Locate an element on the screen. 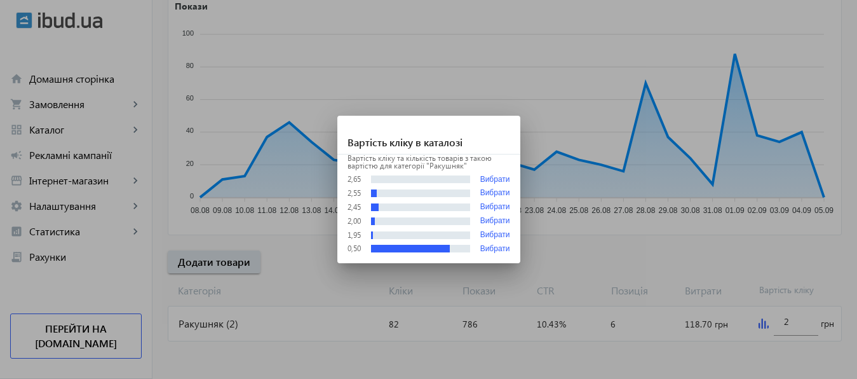 The height and width of the screenshot is (379, 857). div: 1,95 is located at coordinates (354, 235).